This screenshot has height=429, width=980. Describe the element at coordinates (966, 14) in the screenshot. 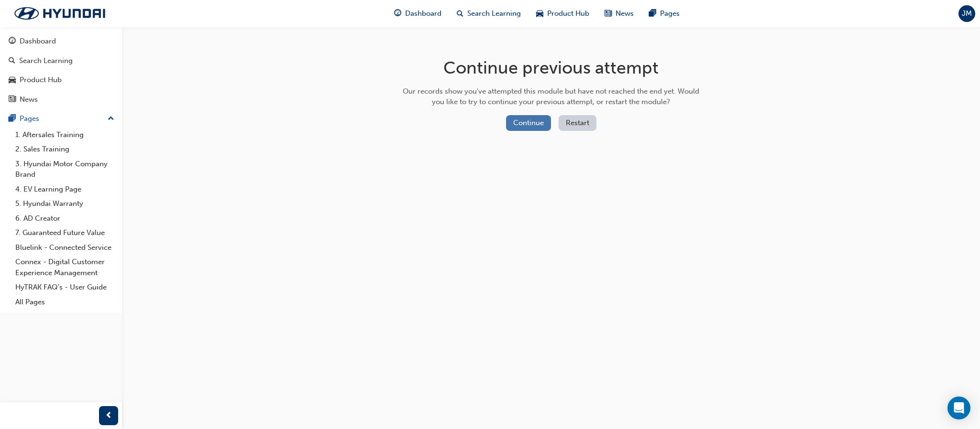

I see `span: JM` at that location.